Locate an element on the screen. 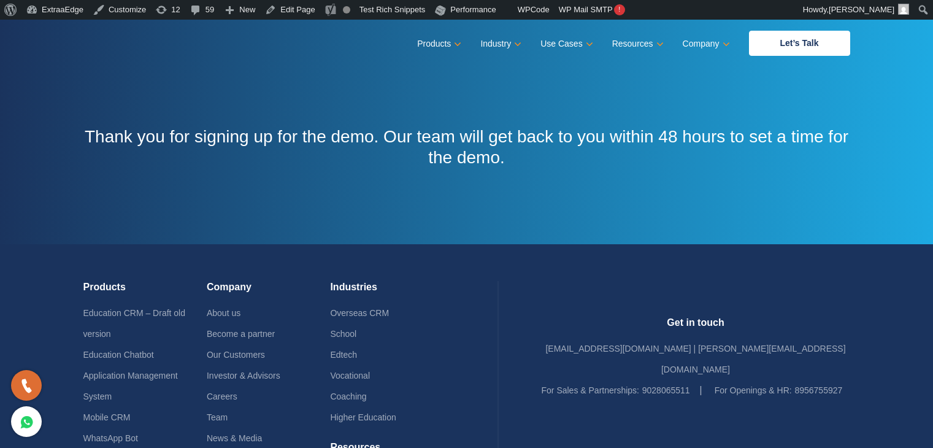  h4: Products is located at coordinates (145, 291).